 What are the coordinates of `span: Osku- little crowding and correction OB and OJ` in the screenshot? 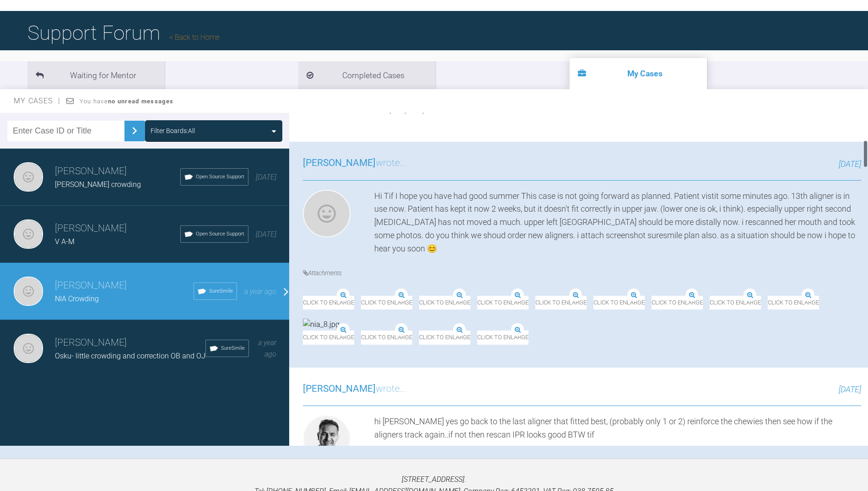 It's located at (130, 356).